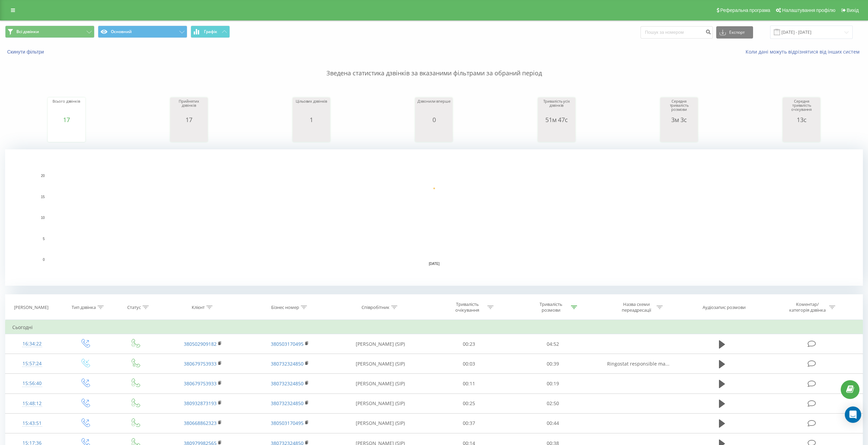 Image resolution: width=868 pixels, height=445 pixels. Describe the element at coordinates (724, 307) in the screenshot. I see `div: Аудіозапис розмови` at that location.